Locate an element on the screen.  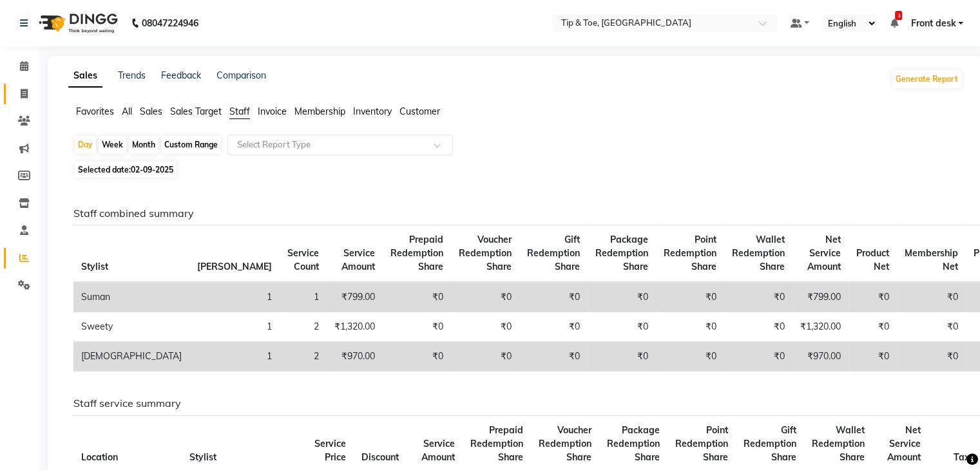
span: Invoice is located at coordinates (272, 111).